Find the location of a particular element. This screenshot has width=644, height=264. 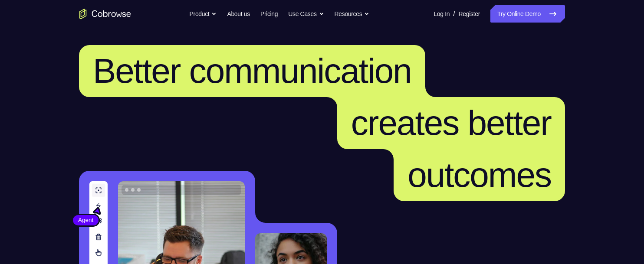

span: Agent is located at coordinates (85, 220).